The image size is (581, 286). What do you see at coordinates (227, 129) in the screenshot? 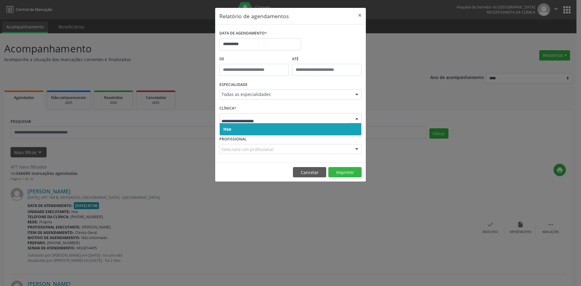
I see `span: Hse` at bounding box center [227, 129].